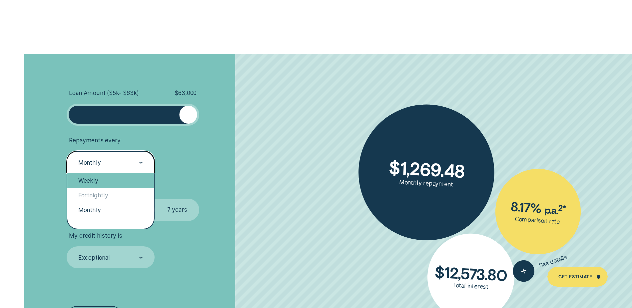  I want to click on span: Loan Amount ( $5k - $63k ), so click(104, 93).